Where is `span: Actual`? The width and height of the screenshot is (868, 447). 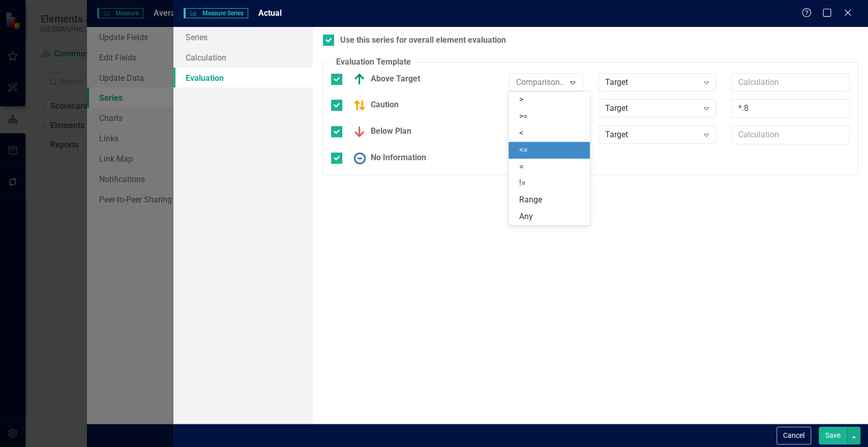 span: Actual is located at coordinates (270, 13).